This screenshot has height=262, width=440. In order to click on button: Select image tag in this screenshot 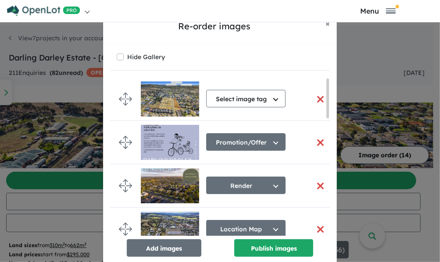, I will do `click(246, 99)`.